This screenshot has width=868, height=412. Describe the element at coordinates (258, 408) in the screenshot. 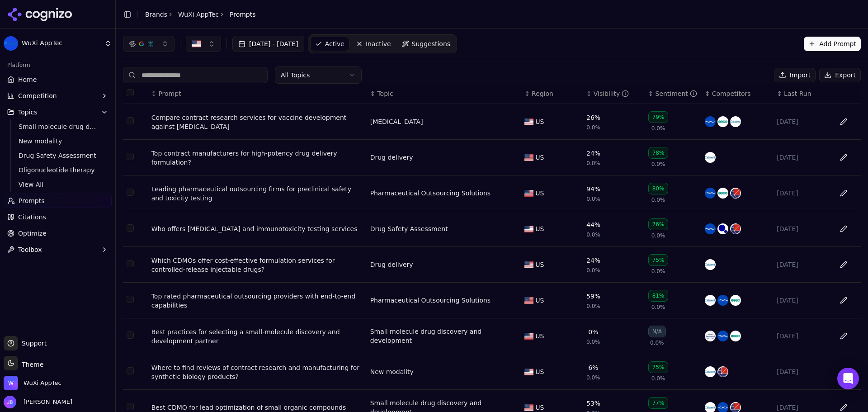

I see `a: Best CDMO for lead optimization of small organic compounds` at that location.